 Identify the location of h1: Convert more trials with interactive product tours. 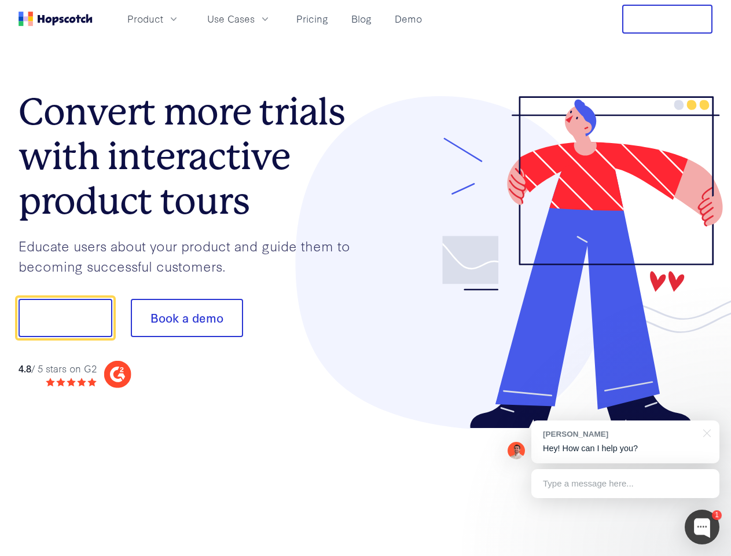
(192, 156).